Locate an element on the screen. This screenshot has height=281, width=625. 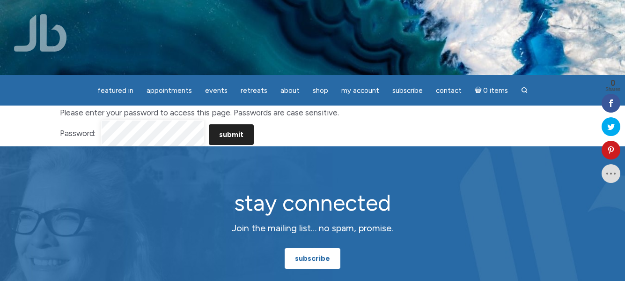
a: featured in is located at coordinates (115, 90).